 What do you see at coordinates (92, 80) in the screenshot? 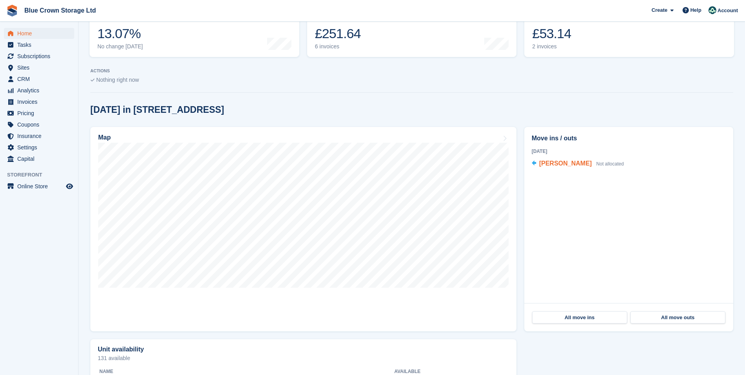
I see `img: blank_slate_check_icon-ba018cac091ee9be17c0a81a6c232d5eb81de652e7a59be601be346b1b6ddf79.svg` at bounding box center [92, 80].